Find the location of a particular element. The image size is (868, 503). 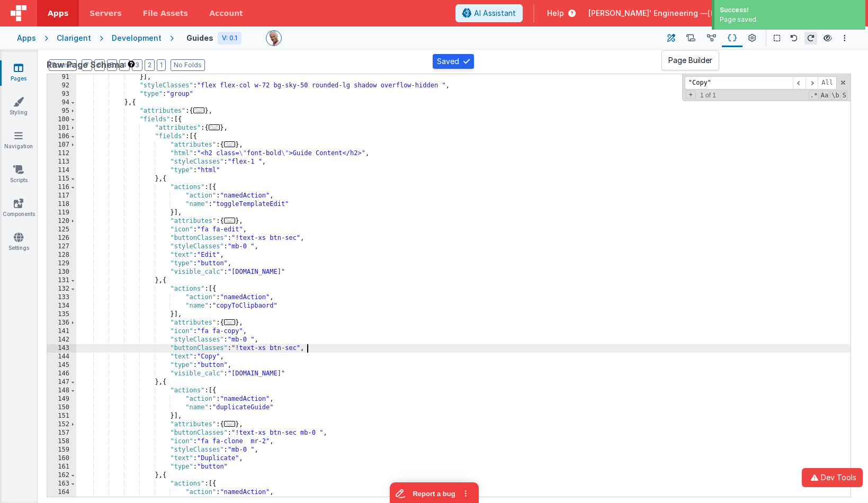

input: Search for is located at coordinates (739, 83).